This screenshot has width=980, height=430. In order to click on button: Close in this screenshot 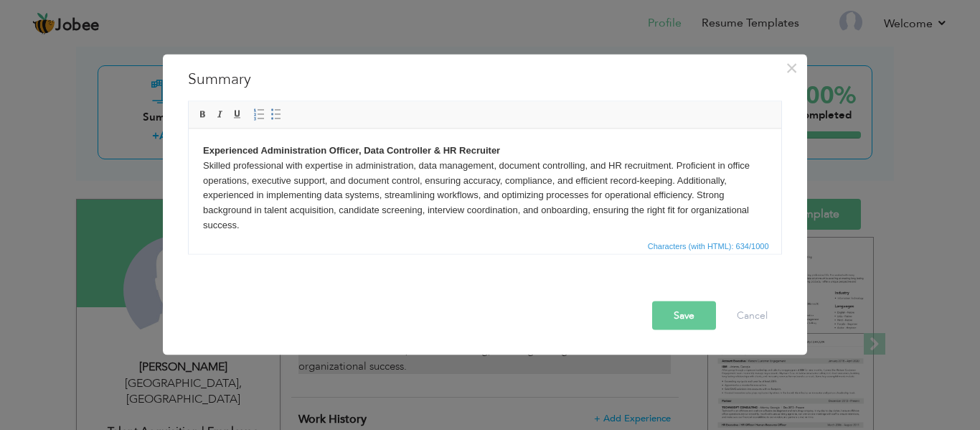, I will do `click(792, 68)`.